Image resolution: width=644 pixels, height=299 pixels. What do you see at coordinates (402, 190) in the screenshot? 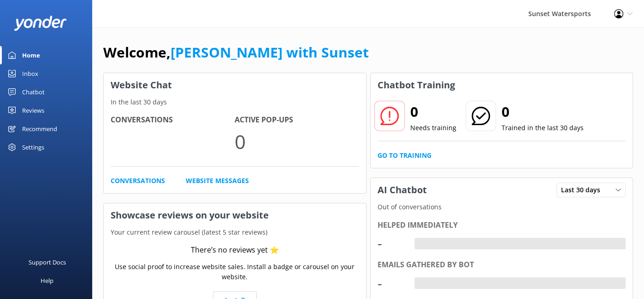
I see `h3: AI Chatbot` at bounding box center [402, 190].